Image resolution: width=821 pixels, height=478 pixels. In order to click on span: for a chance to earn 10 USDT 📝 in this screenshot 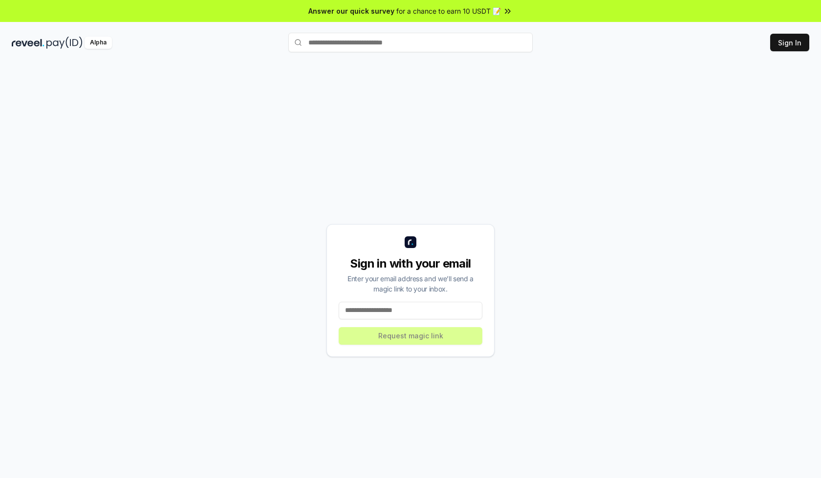, I will do `click(448, 11)`.